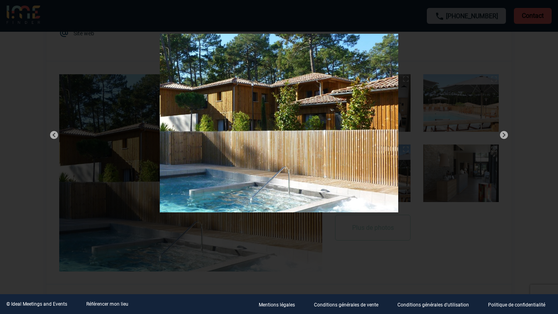 The image size is (558, 314). I want to click on a: Conditions générales d'utilisation, so click(436, 304).